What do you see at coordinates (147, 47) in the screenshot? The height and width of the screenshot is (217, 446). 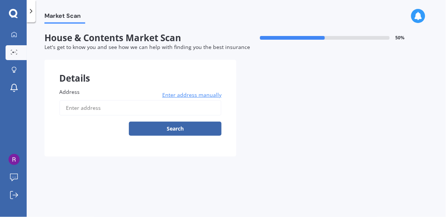 I see `span: Let's get to know you and see how we can help with finding you the best insurance` at bounding box center [147, 47].